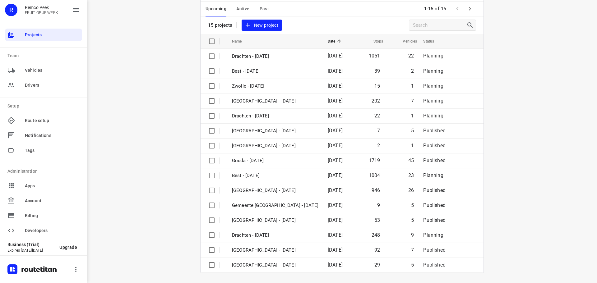 Image resolution: width=597 pixels, height=283 pixels. Describe the element at coordinates (44, 70) in the screenshot. I see `div: Vehicles` at that location.